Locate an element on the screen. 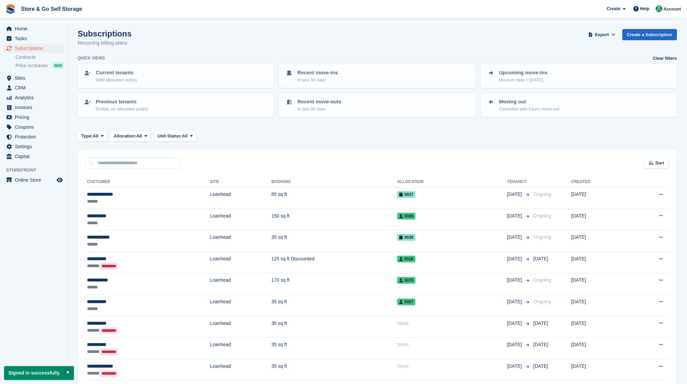  span: Home is located at coordinates (35, 29).